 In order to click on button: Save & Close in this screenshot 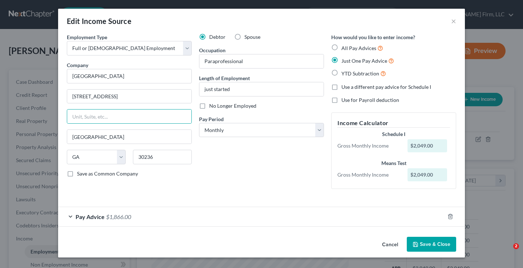, I will do `click(432, 245)`.